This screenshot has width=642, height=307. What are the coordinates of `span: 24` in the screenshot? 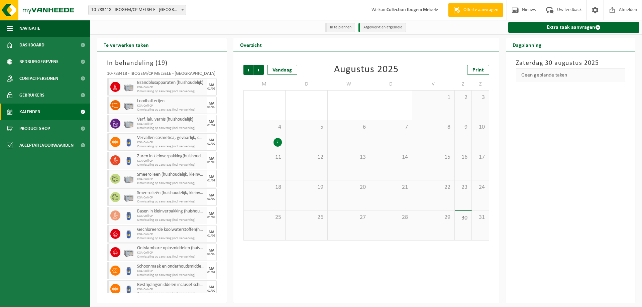 It's located at (480, 188).